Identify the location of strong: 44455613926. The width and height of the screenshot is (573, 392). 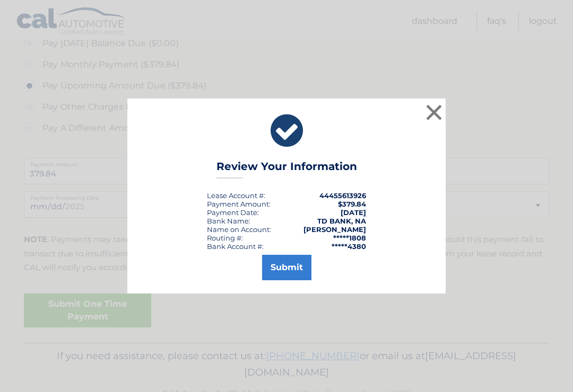
(343, 196).